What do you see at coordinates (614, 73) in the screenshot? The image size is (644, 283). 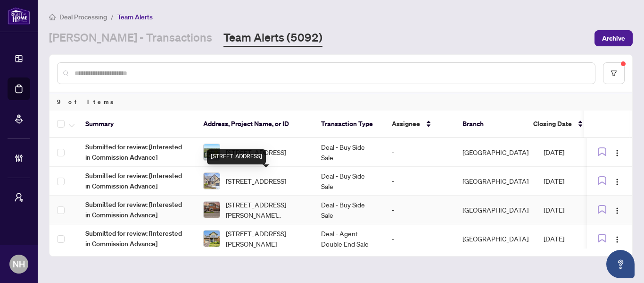 I see `button: filter` at bounding box center [614, 73].